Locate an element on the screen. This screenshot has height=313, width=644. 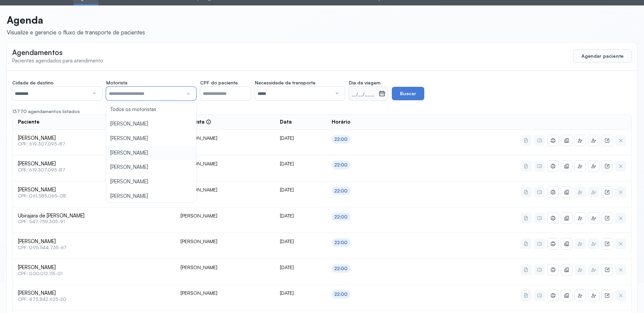
span: Cidade de destino is located at coordinates (33, 82).